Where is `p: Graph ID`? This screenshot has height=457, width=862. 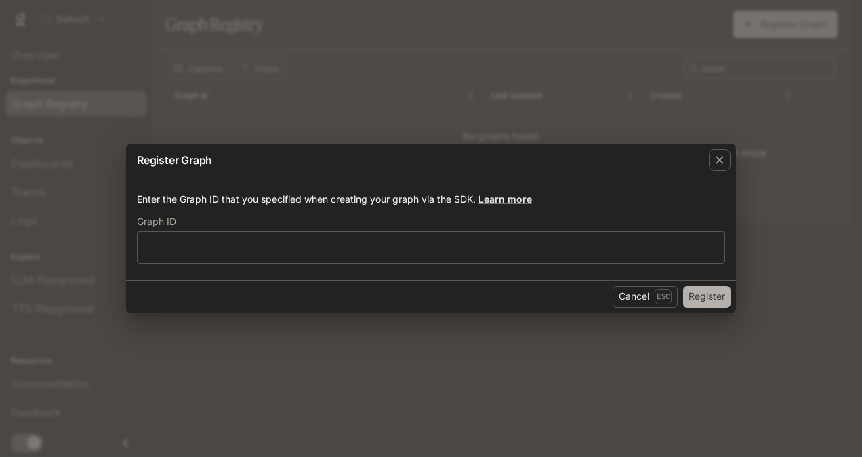
p: Graph ID is located at coordinates (157, 222).